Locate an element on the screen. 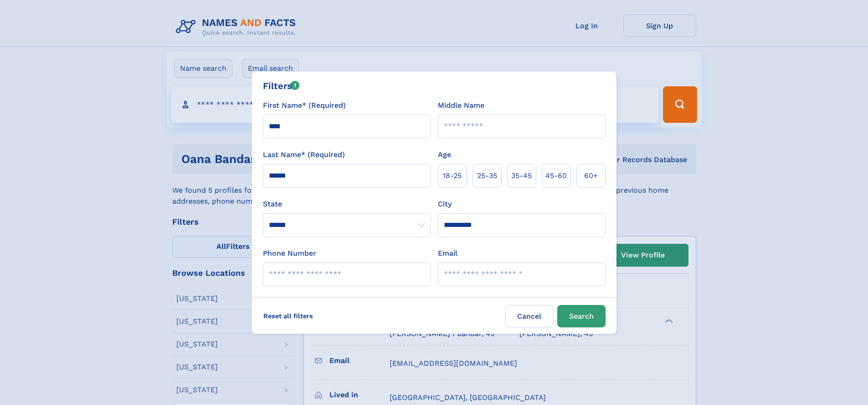 This screenshot has height=405, width=868. span: 18‑25 is located at coordinates (452, 175).